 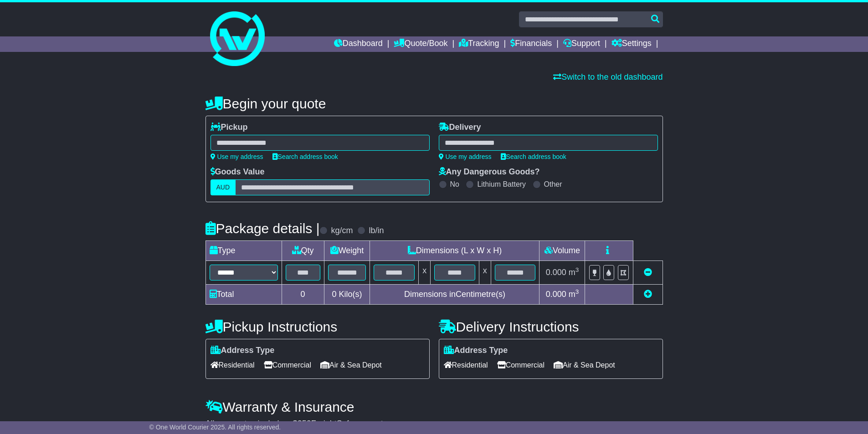 What do you see at coordinates (501, 184) in the screenshot?
I see `label: Lithium Battery` at bounding box center [501, 184].